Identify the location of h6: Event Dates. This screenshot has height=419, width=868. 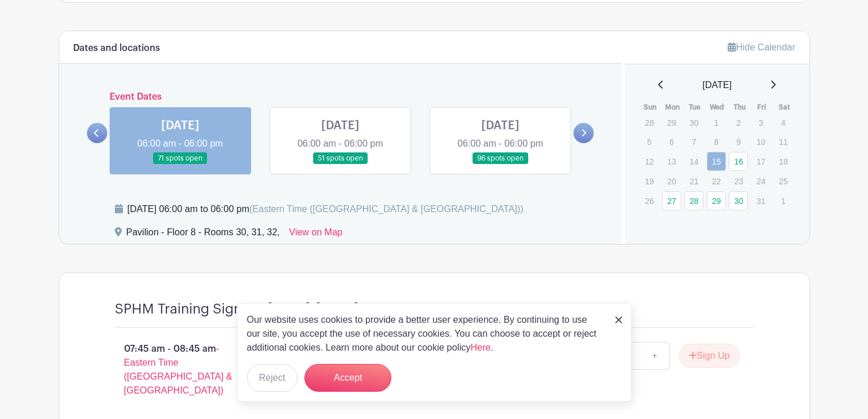
(340, 97).